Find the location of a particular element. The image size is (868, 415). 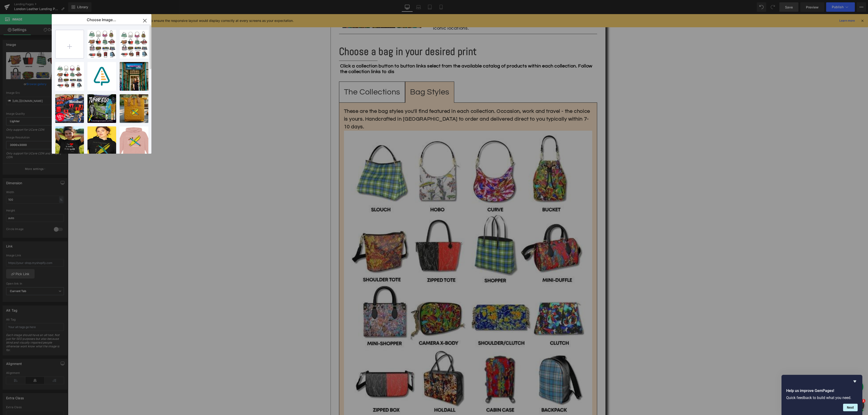

h2: Help us improve GemPages! is located at coordinates (822, 391).